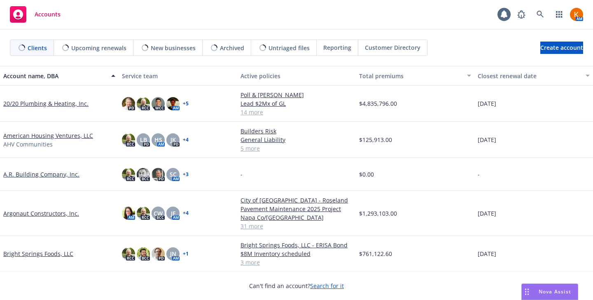 The height and width of the screenshot is (300, 593). I want to click on span: Create account, so click(562, 48).